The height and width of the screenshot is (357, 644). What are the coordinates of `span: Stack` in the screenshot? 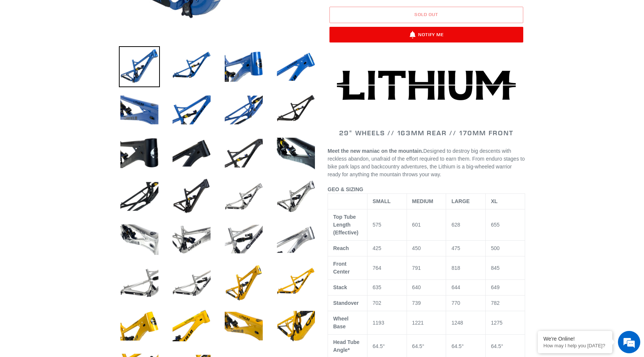 It's located at (340, 288).